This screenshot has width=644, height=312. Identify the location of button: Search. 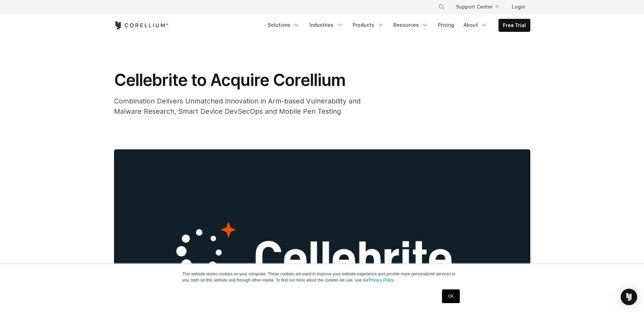
(442, 7).